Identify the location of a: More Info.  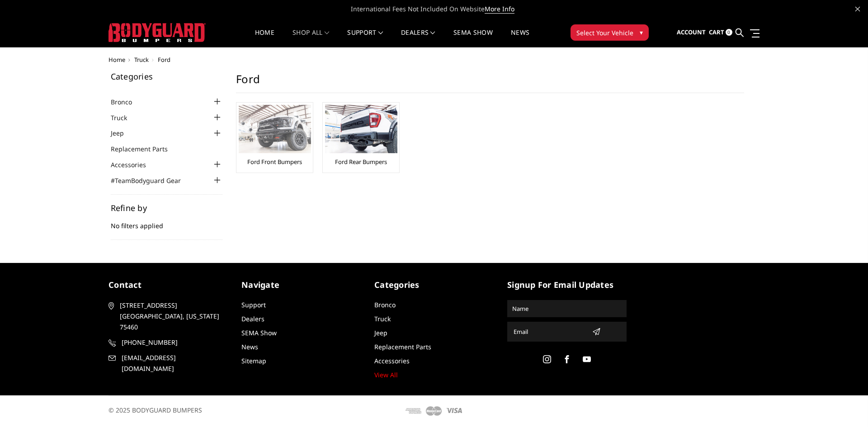
(500, 9).